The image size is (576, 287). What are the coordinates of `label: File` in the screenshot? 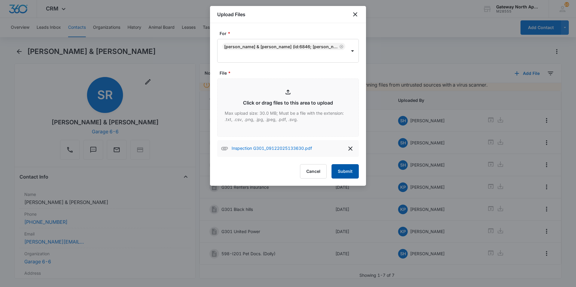 It's located at (290, 73).